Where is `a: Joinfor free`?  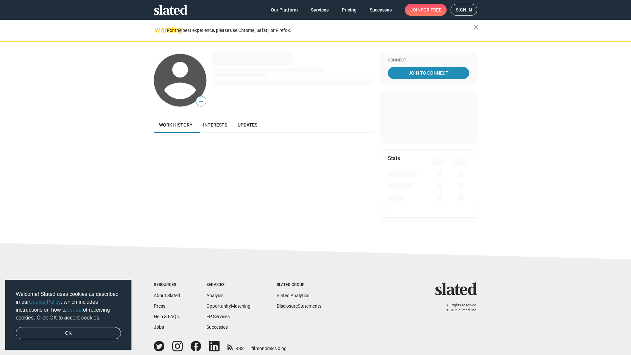 a: Joinfor free is located at coordinates (425, 10).